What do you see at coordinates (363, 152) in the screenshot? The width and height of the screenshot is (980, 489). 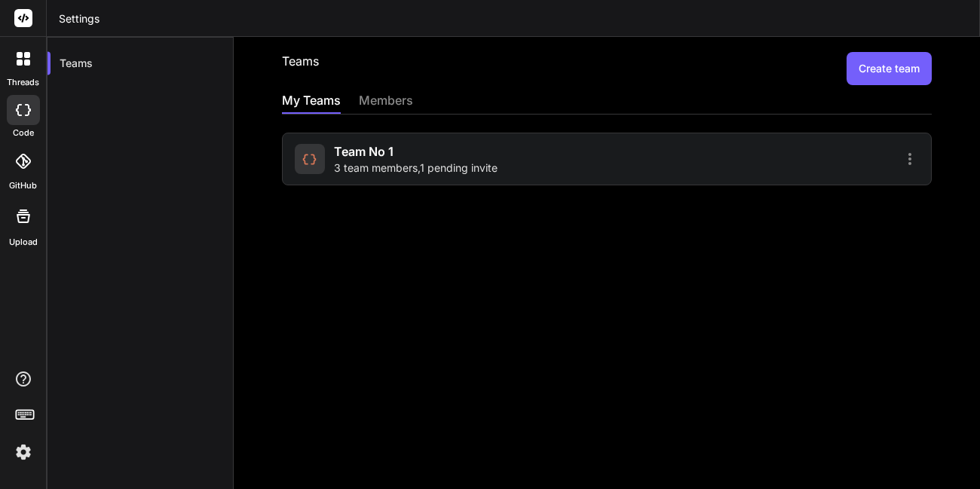 I see `span: Team No 1` at bounding box center [363, 152].